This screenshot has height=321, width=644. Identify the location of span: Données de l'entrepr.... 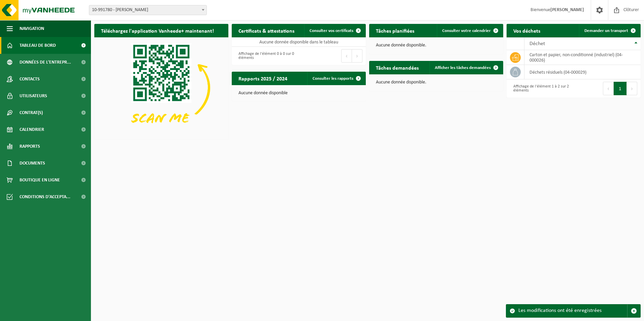
(45, 62).